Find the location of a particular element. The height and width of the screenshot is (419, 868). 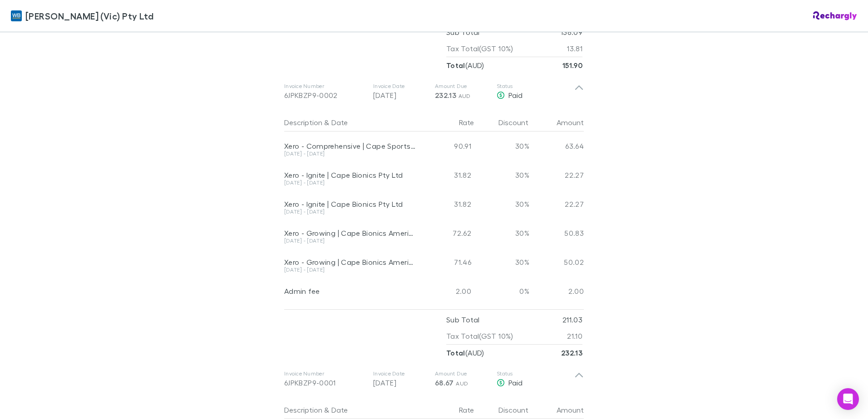

span: 232.13 is located at coordinates (445, 96).